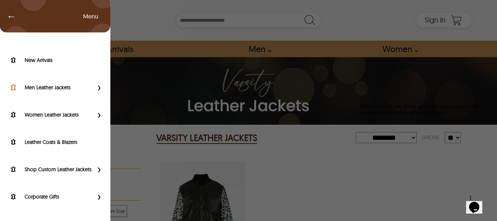 This screenshot has height=221, width=497. What do you see at coordinates (4, 6) in the screenshot?
I see `span: 1` at bounding box center [4, 6].